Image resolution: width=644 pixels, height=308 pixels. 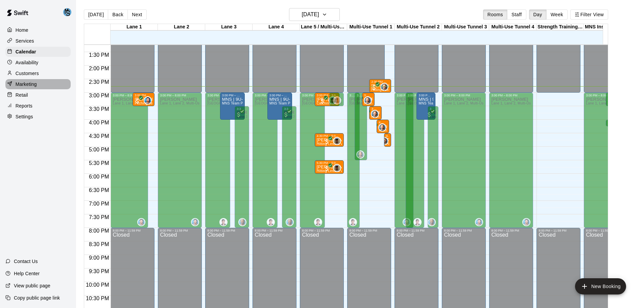 I want to click on div: Retail, so click(x=38, y=95).